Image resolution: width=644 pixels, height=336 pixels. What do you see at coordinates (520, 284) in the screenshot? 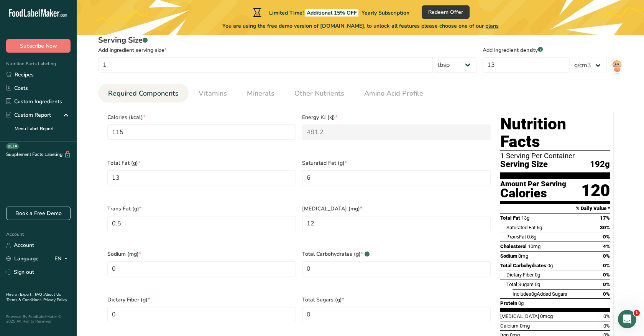
I see `span: Total Sugars` at bounding box center [520, 284].